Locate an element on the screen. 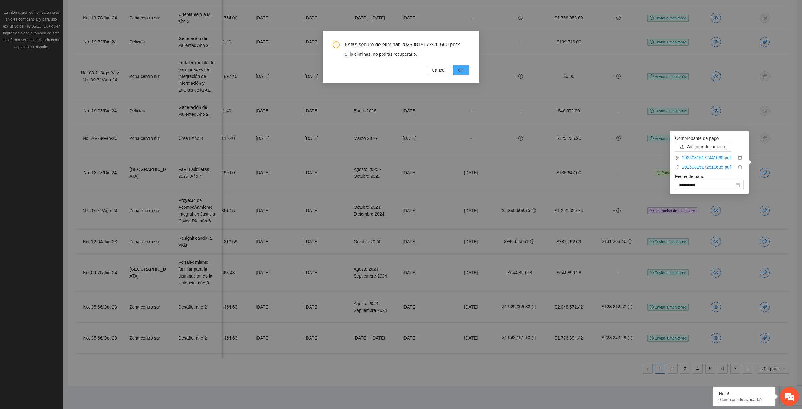 The width and height of the screenshot is (802, 409). span: upload is located at coordinates (682, 147).